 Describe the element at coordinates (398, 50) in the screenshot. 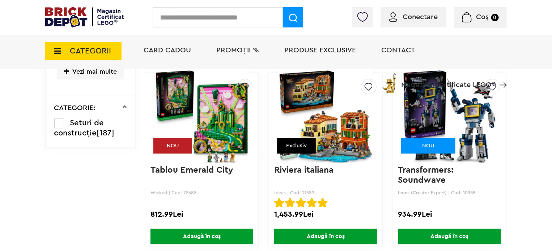

I see `a: Contact` at that location.